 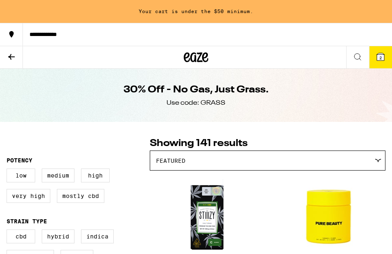 What do you see at coordinates (58, 237) in the screenshot?
I see `label: Hybrid` at bounding box center [58, 237].